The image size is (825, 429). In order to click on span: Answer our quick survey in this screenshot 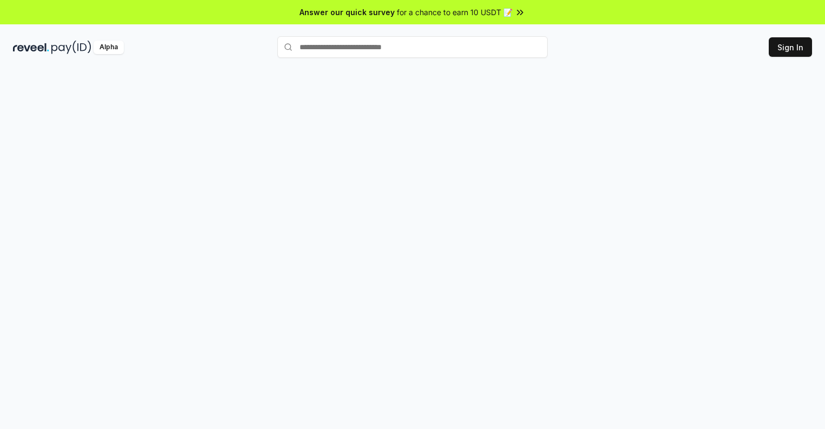, I will do `click(347, 12)`.